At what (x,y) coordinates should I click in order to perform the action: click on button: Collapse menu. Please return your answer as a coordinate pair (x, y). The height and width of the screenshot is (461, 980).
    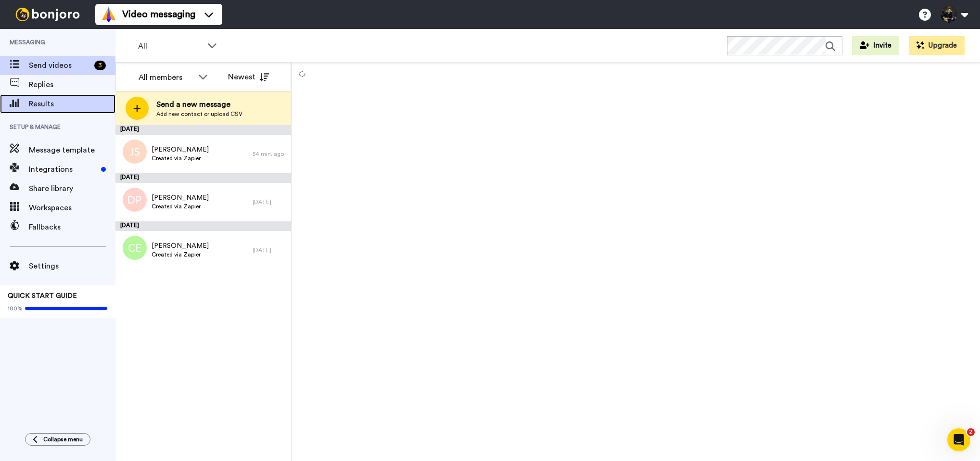
    Looking at the image, I should click on (58, 439).